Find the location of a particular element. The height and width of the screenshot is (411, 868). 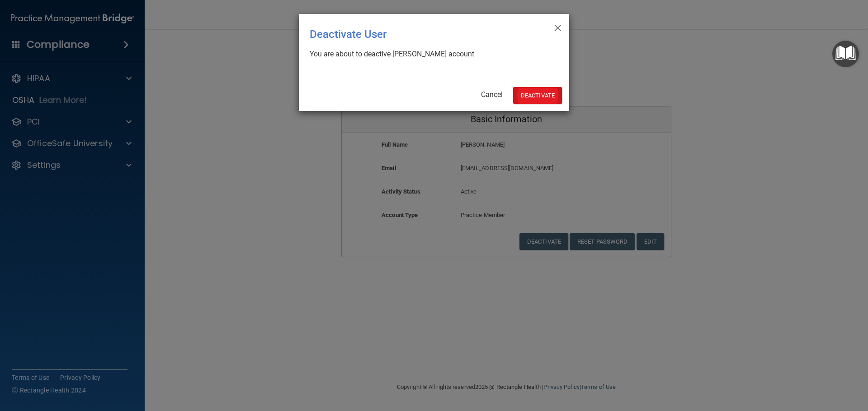

button: Open Resource Center is located at coordinates (845, 54).